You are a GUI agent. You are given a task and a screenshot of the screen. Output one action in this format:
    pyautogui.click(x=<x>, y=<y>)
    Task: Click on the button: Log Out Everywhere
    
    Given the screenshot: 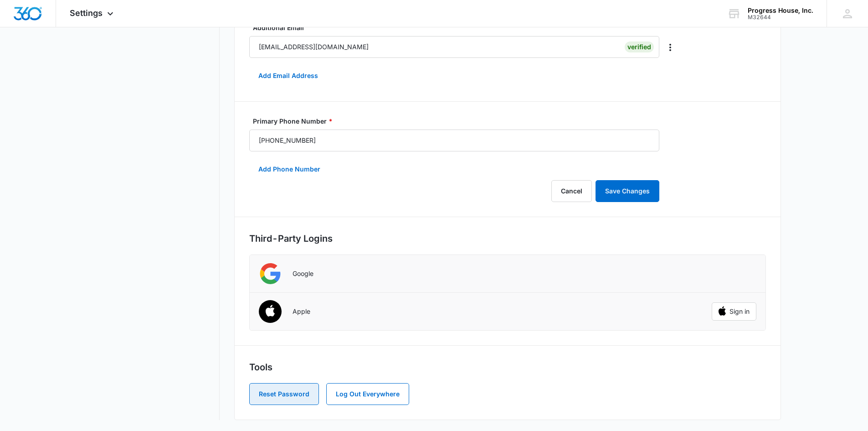 What is the action you would take?
    pyautogui.click(x=367, y=394)
    